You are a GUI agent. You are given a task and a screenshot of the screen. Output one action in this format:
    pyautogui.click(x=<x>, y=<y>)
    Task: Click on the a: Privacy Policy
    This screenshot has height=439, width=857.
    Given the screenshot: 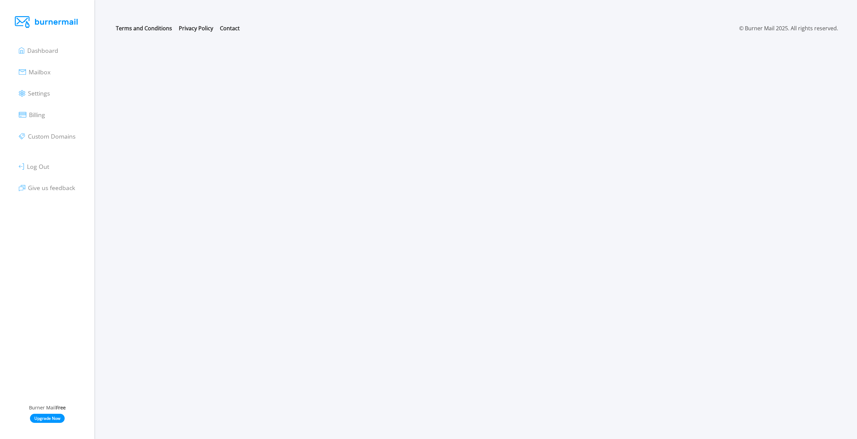 What is the action you would take?
    pyautogui.click(x=196, y=28)
    